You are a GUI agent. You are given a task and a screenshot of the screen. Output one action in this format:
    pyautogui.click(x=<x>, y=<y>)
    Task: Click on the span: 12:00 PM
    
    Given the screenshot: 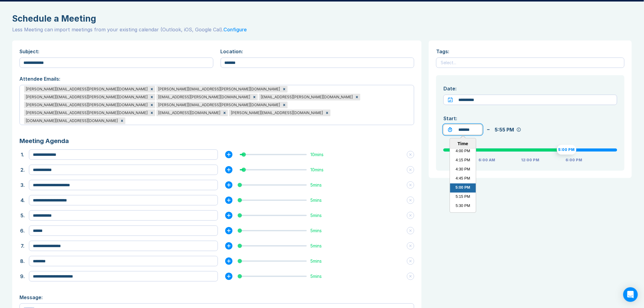 What is the action you would take?
    pyautogui.click(x=530, y=160)
    